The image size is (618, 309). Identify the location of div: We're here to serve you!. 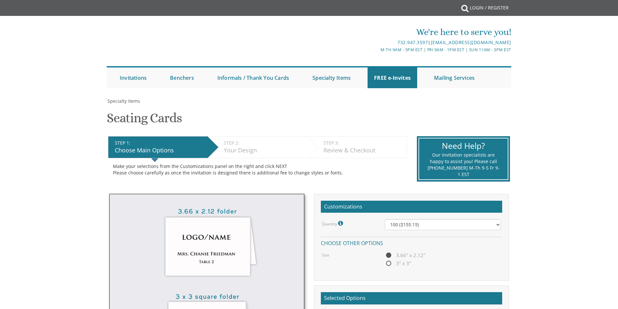
(376, 32).